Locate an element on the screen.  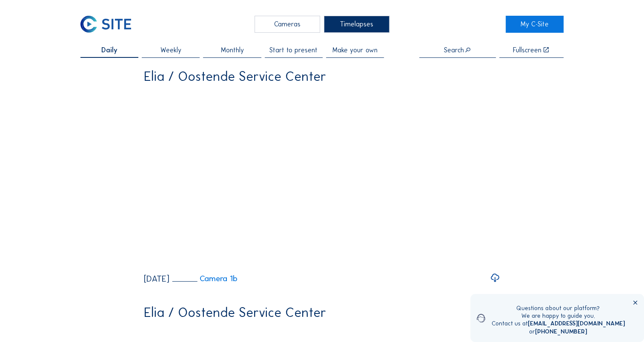
span: Start to present is located at coordinates (293, 50).